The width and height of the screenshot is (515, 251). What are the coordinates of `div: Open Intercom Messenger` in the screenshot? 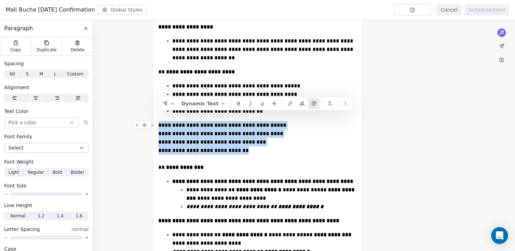 It's located at (500, 235).